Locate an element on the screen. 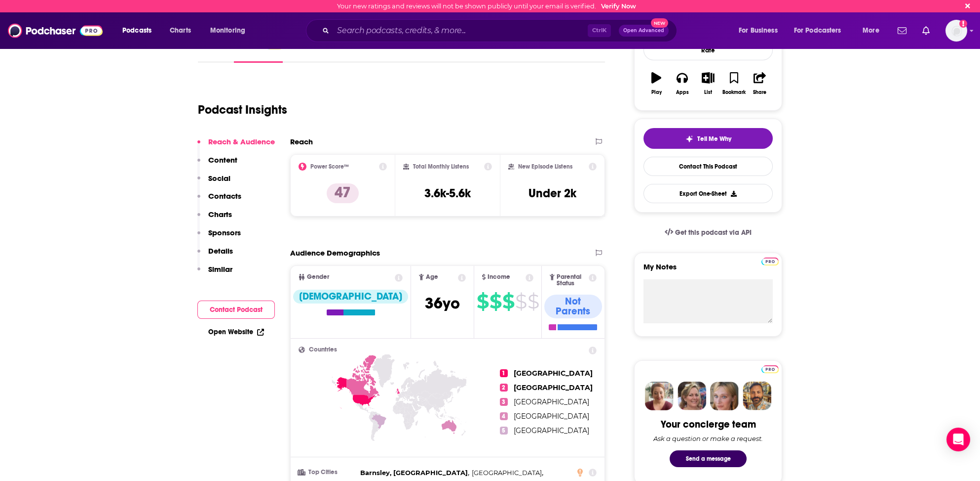 The width and height of the screenshot is (980, 481). h3: Under 2k is located at coordinates (553, 193).